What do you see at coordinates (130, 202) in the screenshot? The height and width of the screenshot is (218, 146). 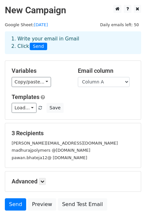 I see `div: Chat Widget` at bounding box center [130, 202].